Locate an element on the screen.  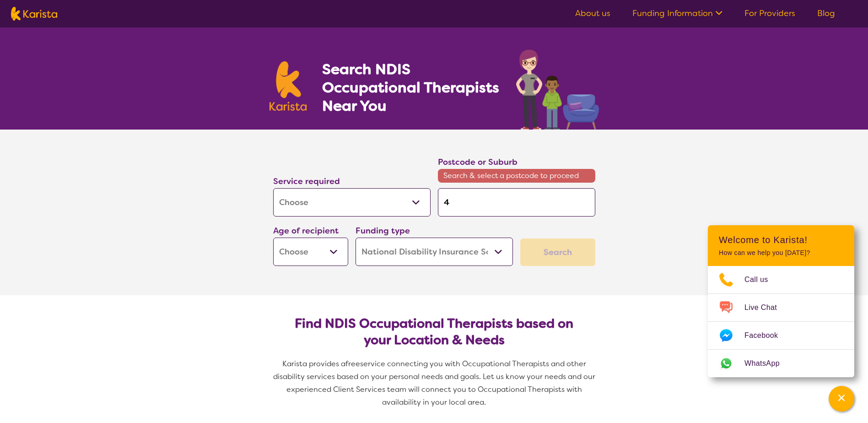
span: Search & select a postcode to proceed is located at coordinates (517, 176).